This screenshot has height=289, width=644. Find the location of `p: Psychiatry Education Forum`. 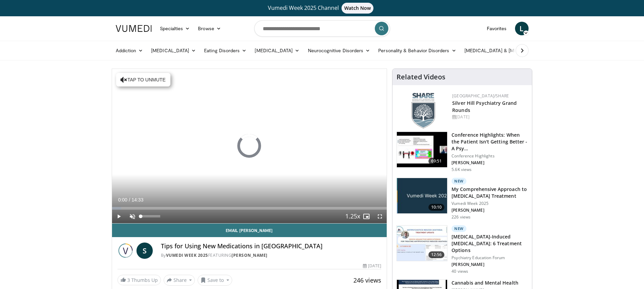

p: Psychiatry Education Forum is located at coordinates (489, 258).